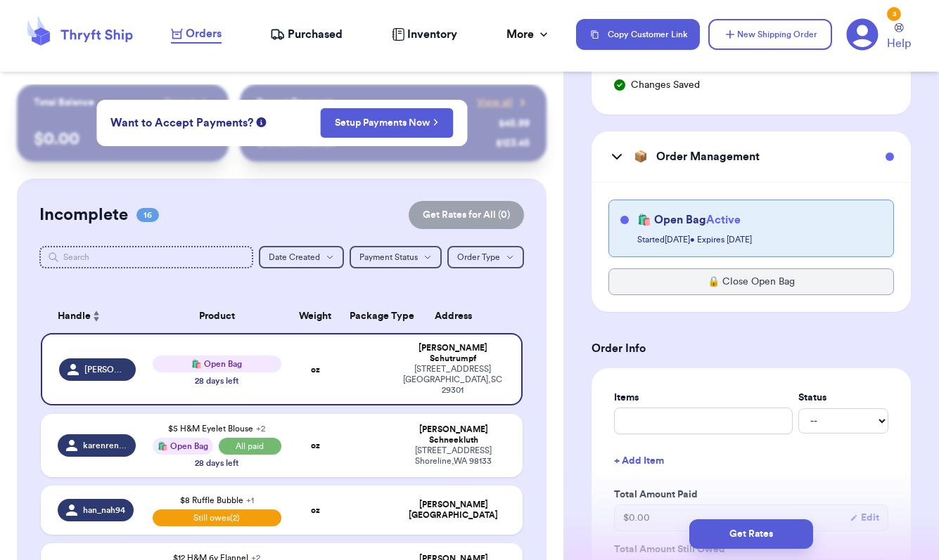 This screenshot has width=939, height=560. What do you see at coordinates (301, 257) in the screenshot?
I see `button: Date Created` at bounding box center [301, 257].